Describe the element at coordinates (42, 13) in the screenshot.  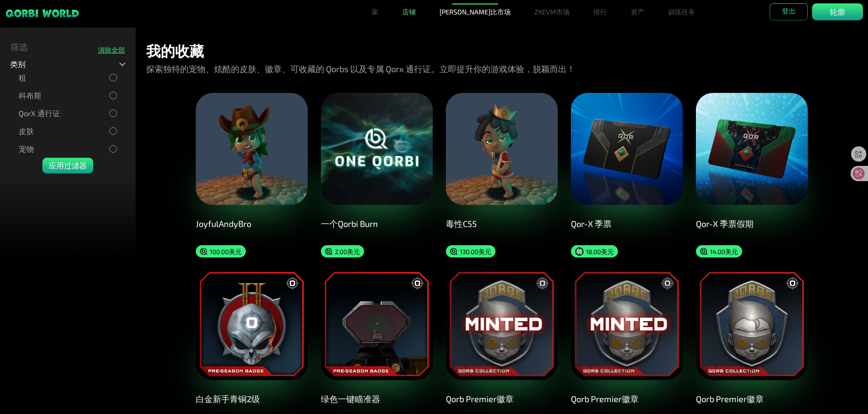
I see `img: 粘性品牌标识` at that location.